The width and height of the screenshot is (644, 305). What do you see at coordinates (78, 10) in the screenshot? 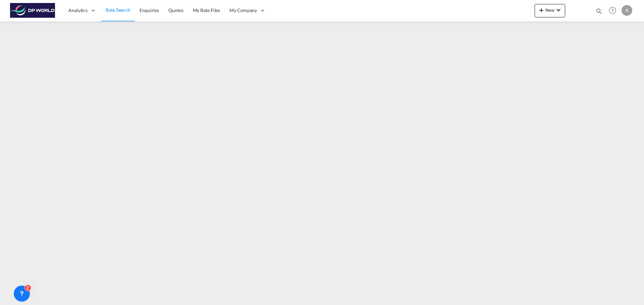
I see `span: Analytics` at bounding box center [78, 10].